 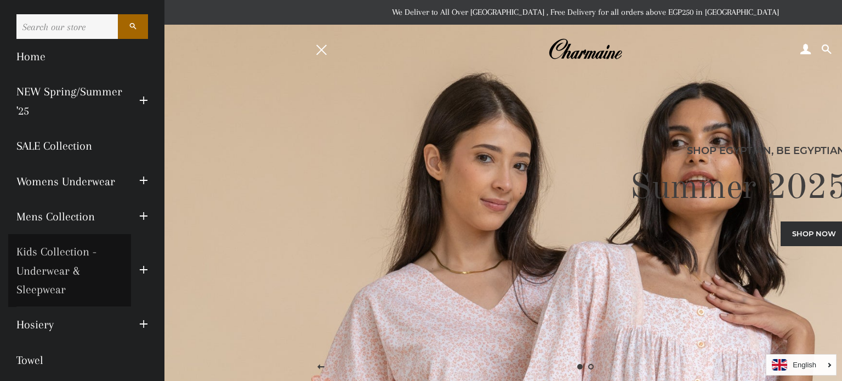 What do you see at coordinates (70, 325) in the screenshot?
I see `a: Hosiery` at bounding box center [70, 325].